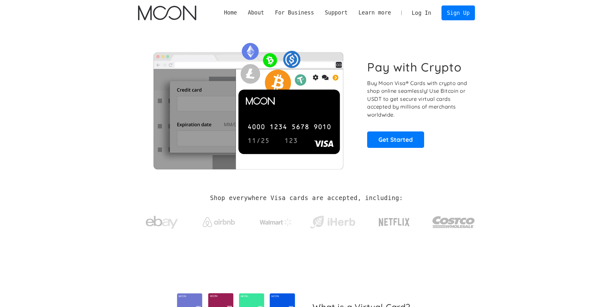 Image resolution: width=613 pixels, height=307 pixels. What do you see at coordinates (417, 99) in the screenshot?
I see `p: Buy Moon Visa® Cards with crypto and shop online seamlessly! Use Bitcoin or USDT to get secure vi...` at bounding box center [417, 99].